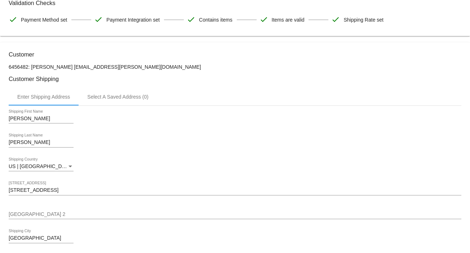 This screenshot has width=470, height=253. Describe the element at coordinates (235, 54) in the screenshot. I see `h3: Customer` at that location.